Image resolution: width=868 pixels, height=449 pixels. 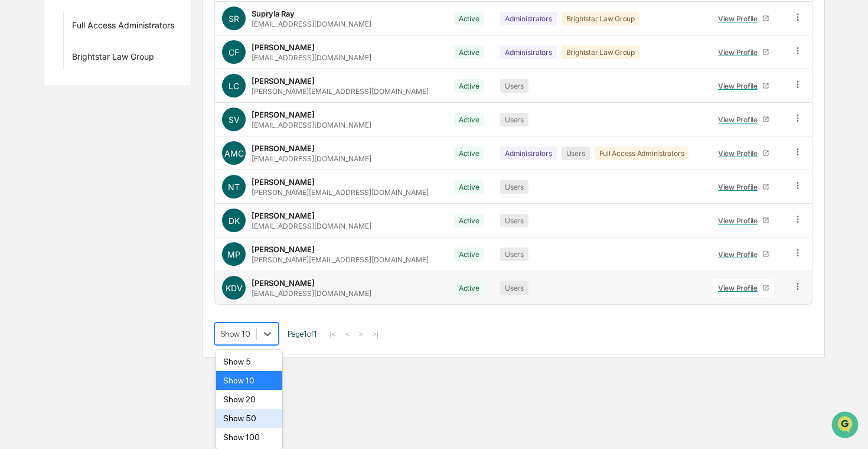 What do you see at coordinates (273, 14) in the screenshot?
I see `div: Supryia Ray` at bounding box center [273, 14].